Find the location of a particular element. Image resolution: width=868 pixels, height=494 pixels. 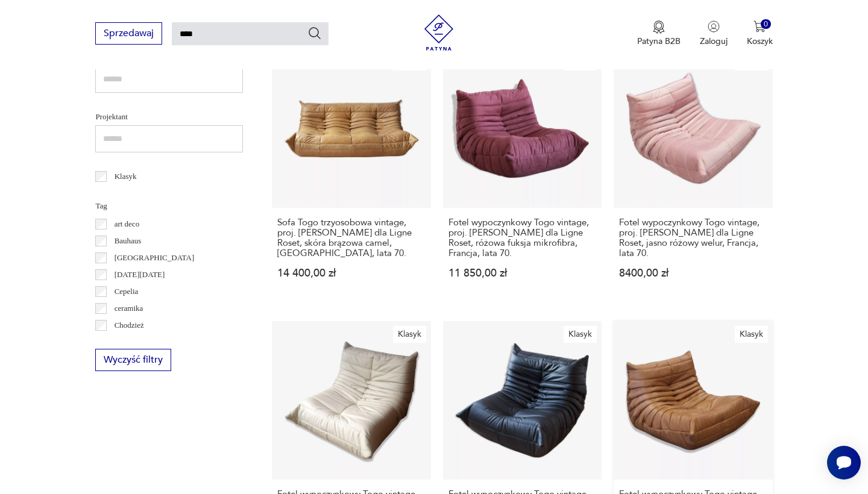

p: Cepelia is located at coordinates (126, 292).